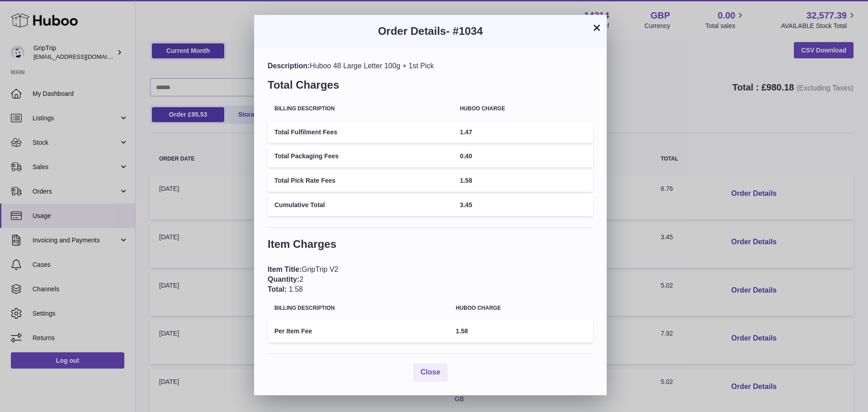  I want to click on td: Total Fulfilment Fees, so click(360, 132).